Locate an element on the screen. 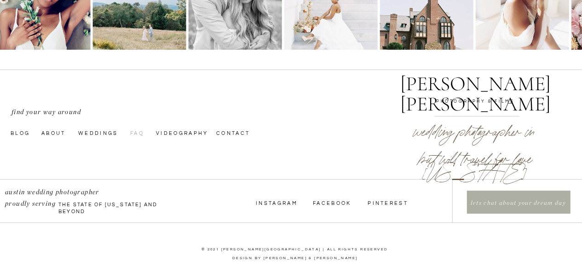 The height and width of the screenshot is (273, 582). nav: About is located at coordinates (57, 133).